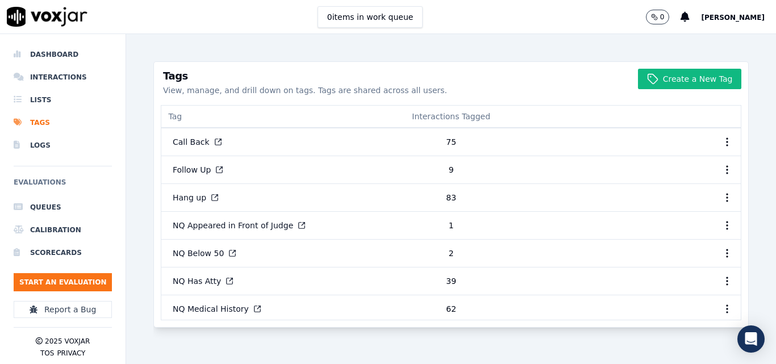 The image size is (776, 364). Describe the element at coordinates (62, 253) in the screenshot. I see `li: Scorecards` at that location.